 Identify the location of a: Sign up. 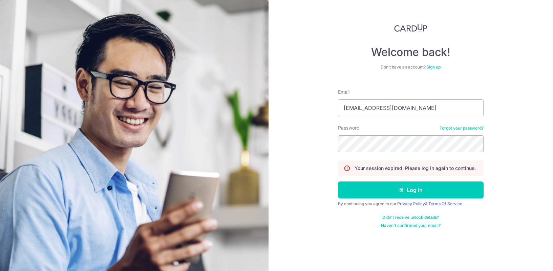
(434, 67).